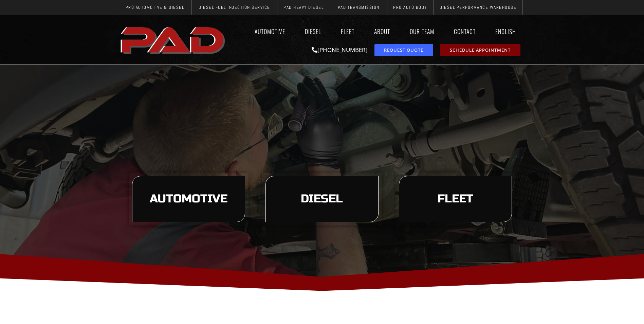 This screenshot has height=324, width=644. Describe the element at coordinates (478, 7) in the screenshot. I see `span: Diesel Performance Warehouse` at that location.